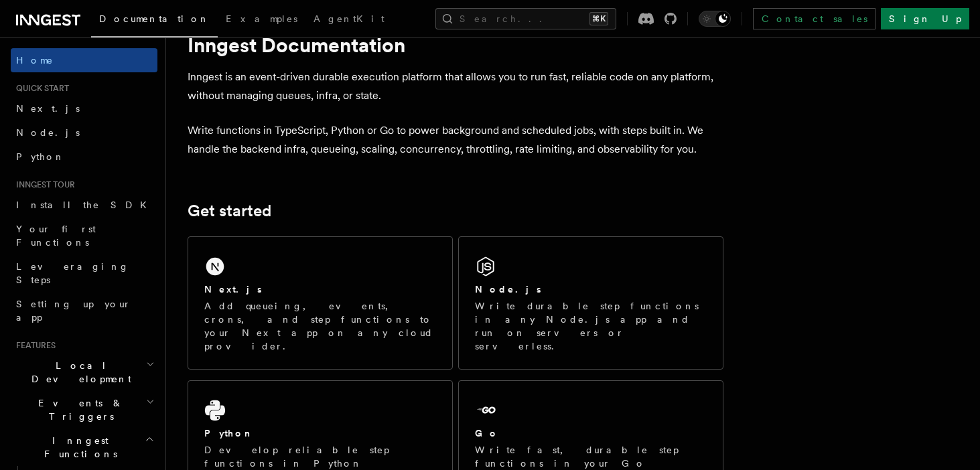 The height and width of the screenshot is (470, 980). Describe the element at coordinates (591, 326) in the screenshot. I see `p: Write durable step functions in any Node.js app and run on servers or serverless.` at that location.